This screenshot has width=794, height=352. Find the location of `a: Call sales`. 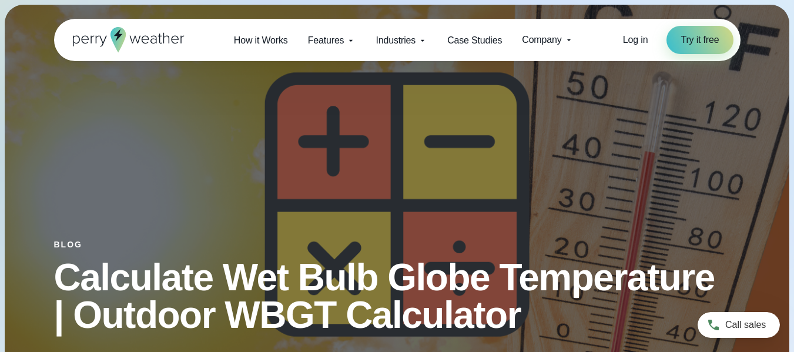

a: Call sales is located at coordinates (738, 325).